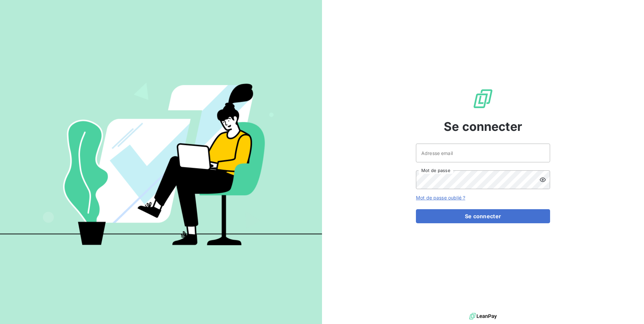  I want to click on a: Mot de passe oublié ?, so click(440, 198).